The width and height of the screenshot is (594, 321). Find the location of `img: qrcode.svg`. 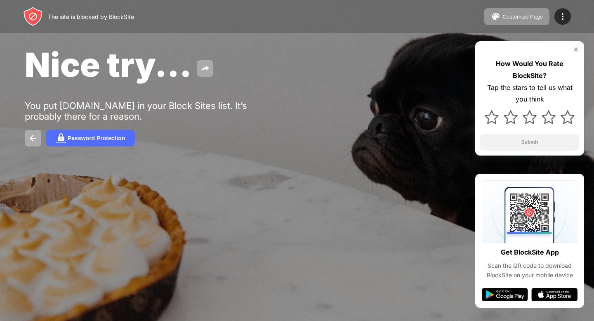

img: qrcode.svg is located at coordinates (530, 212).